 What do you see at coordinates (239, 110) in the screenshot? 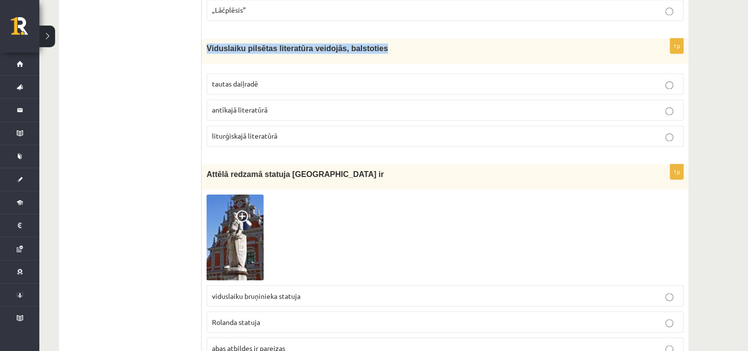
I see `span: antīkajā literatūrā` at bounding box center [239, 110].